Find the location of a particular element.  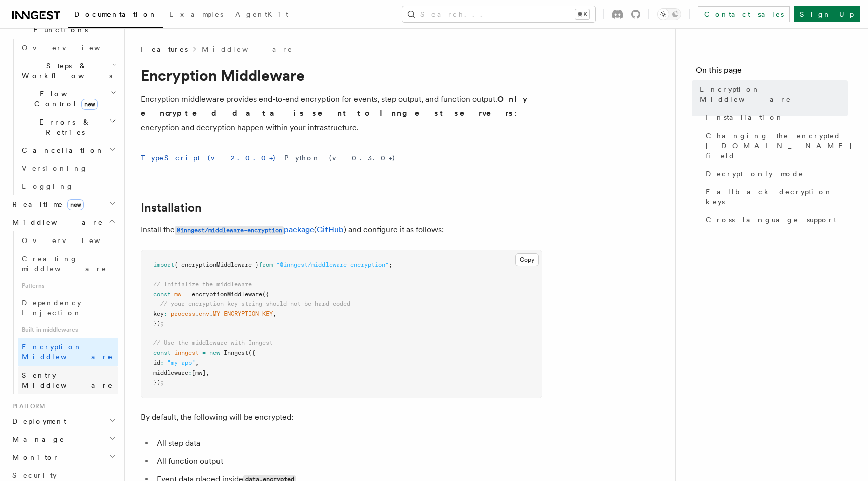

div: Middleware is located at coordinates (63, 312).